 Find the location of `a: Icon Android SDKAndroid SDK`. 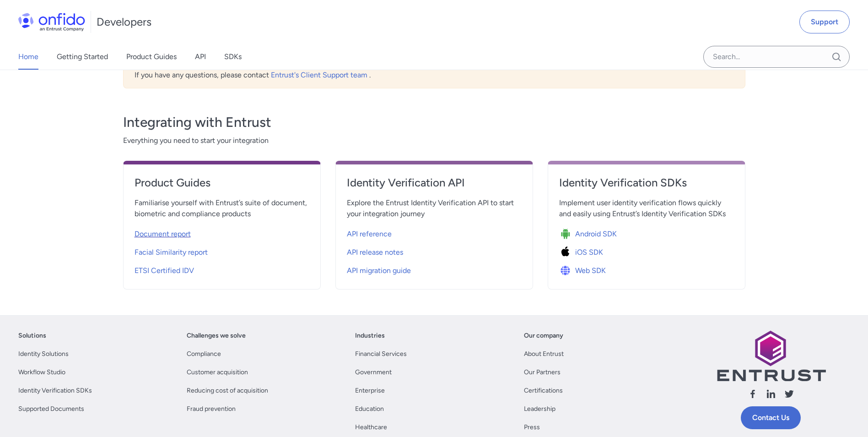

a: Icon Android SDKAndroid SDK is located at coordinates (646, 232).